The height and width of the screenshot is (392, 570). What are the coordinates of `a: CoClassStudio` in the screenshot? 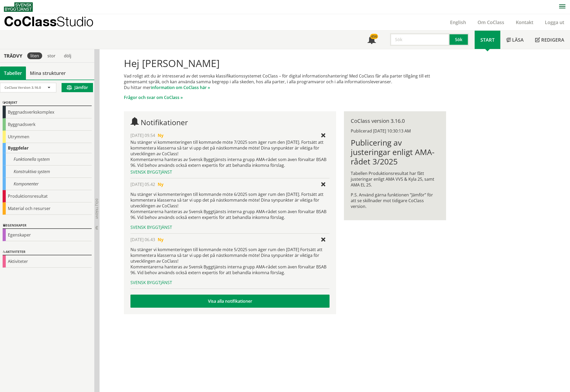 It's located at (54, 22).